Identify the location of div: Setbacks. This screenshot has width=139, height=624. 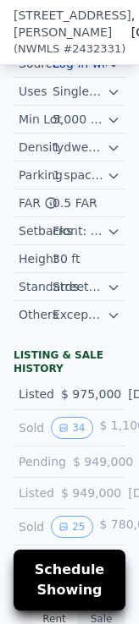
(36, 231).